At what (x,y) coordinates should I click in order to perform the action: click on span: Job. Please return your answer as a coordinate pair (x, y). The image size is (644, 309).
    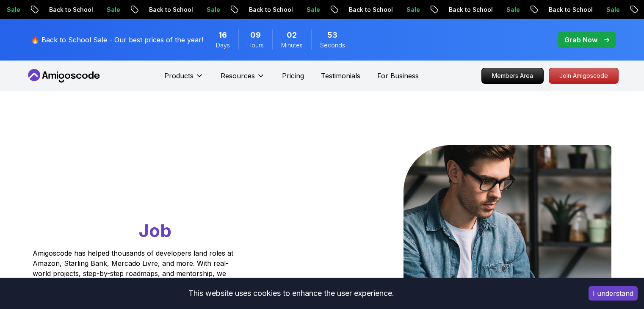
    Looking at the image, I should click on (155, 230).